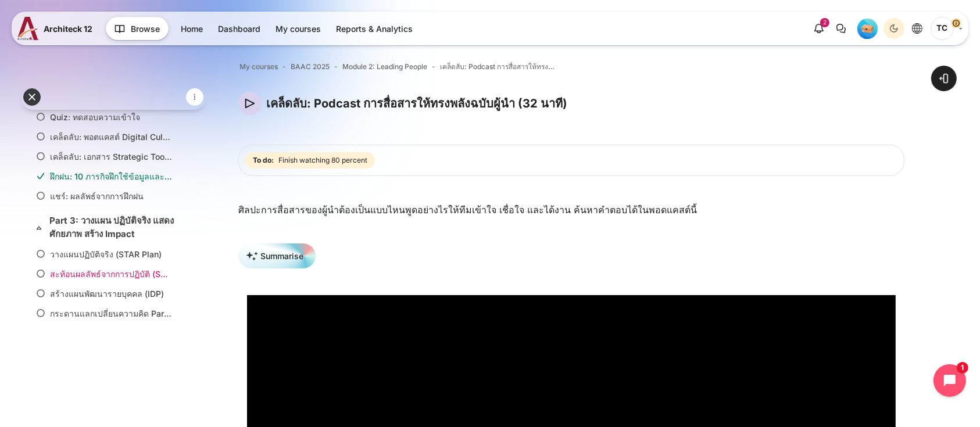 Image resolution: width=980 pixels, height=427 pixels. Describe the element at coordinates (28, 29) in the screenshot. I see `img: A12` at that location.